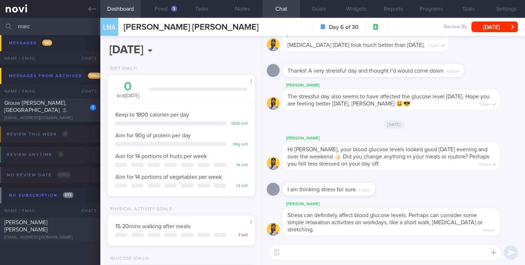  I want to click on span: Keep to 1800 calories per day, so click(152, 115).